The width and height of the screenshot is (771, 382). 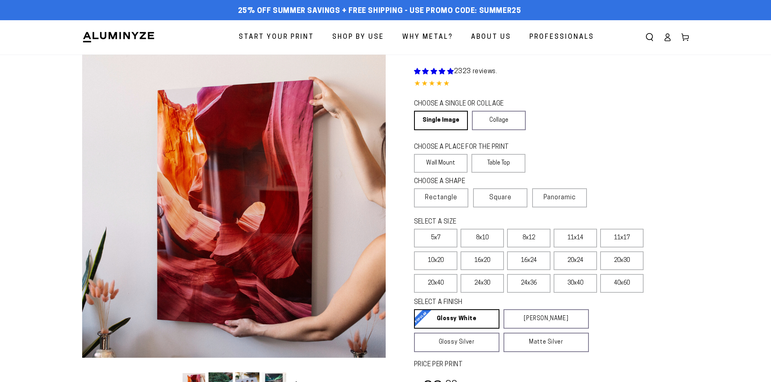 I want to click on span: Panoramic, so click(x=560, y=198).